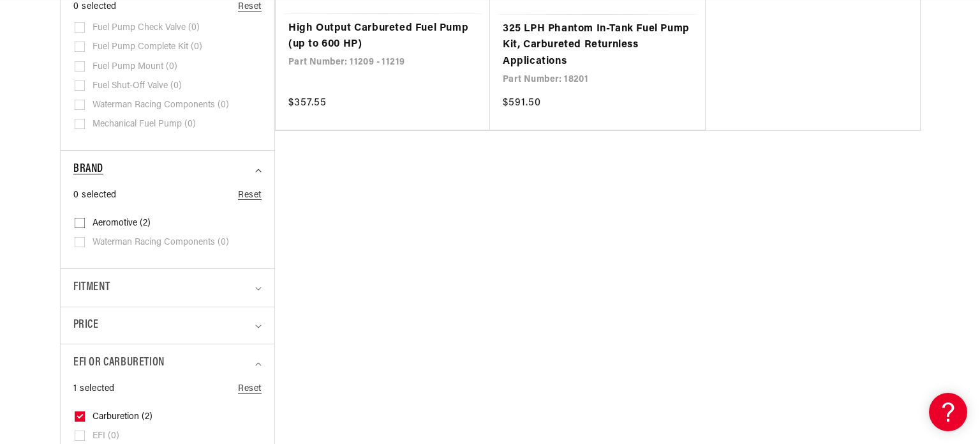 Image resolution: width=980 pixels, height=444 pixels. What do you see at coordinates (146, 28) in the screenshot?
I see `span: Fuel Pump Check Valve (0)` at bounding box center [146, 28].